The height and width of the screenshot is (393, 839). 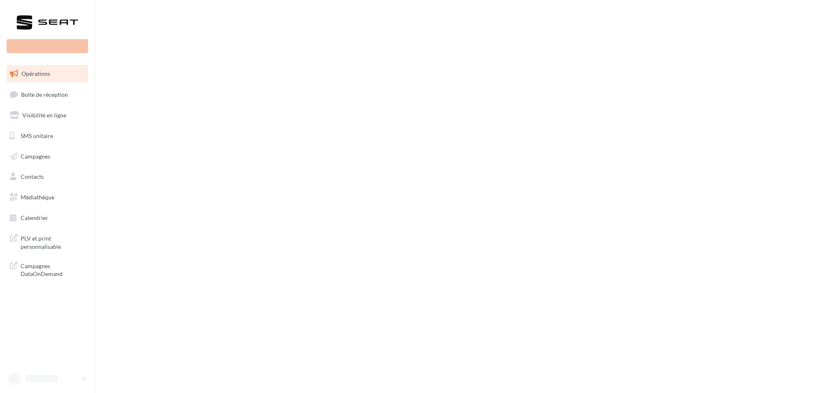 I want to click on span: Campagnes, so click(x=35, y=156).